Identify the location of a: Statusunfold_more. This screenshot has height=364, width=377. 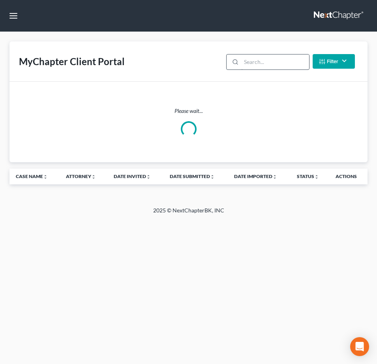
(308, 176).